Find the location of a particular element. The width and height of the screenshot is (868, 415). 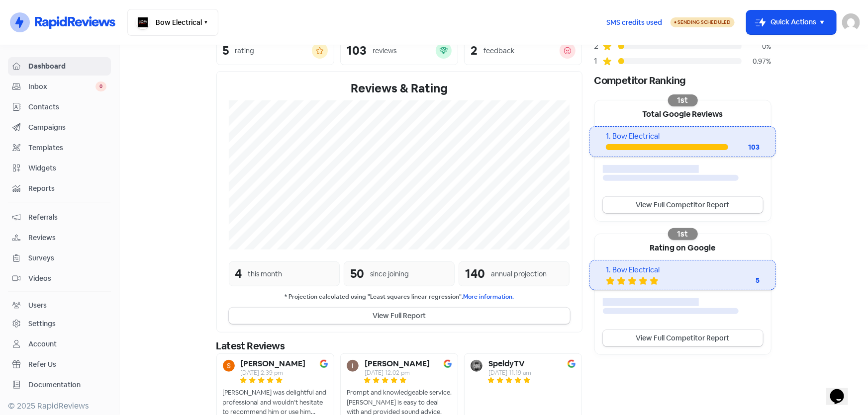

div: Total Google Reviews is located at coordinates (683, 114).